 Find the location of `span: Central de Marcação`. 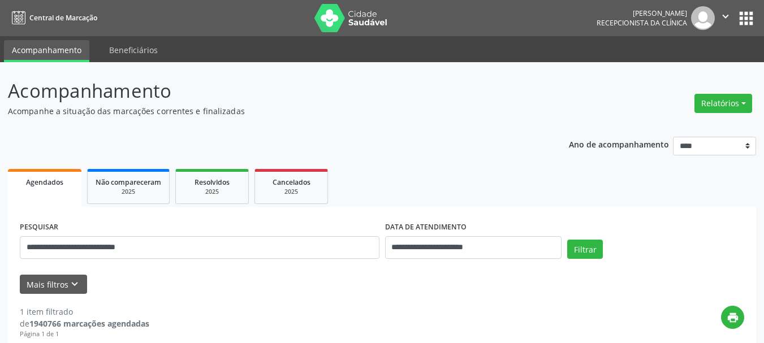

span: Central de Marcação is located at coordinates (63, 18).